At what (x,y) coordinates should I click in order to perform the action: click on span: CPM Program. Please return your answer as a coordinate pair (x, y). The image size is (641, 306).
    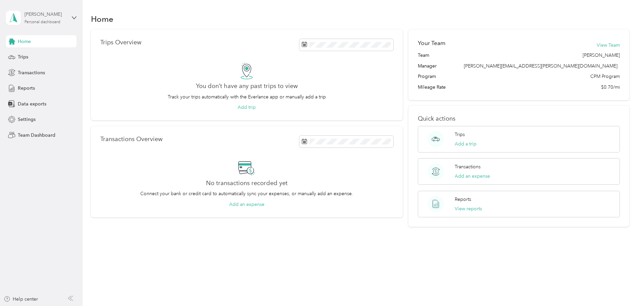
    Looking at the image, I should click on (605, 76).